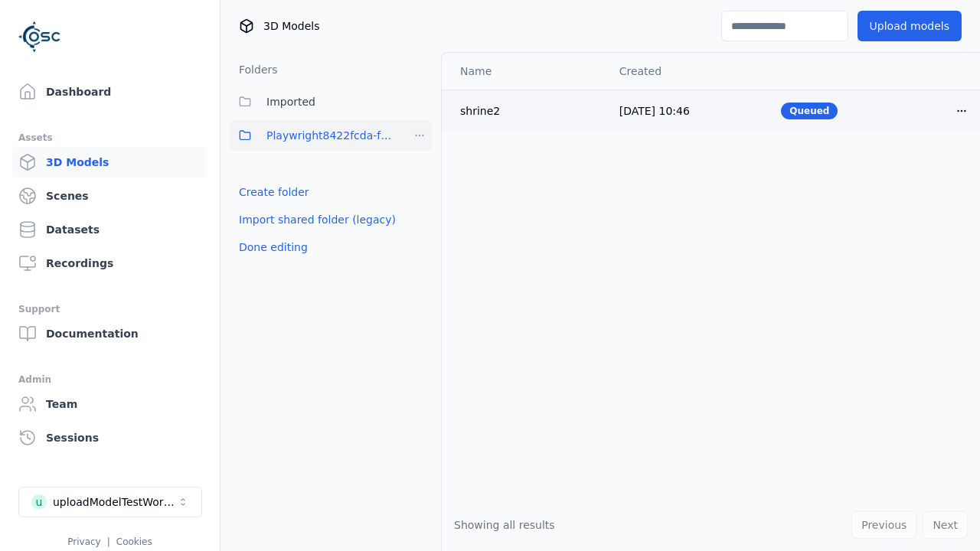  What do you see at coordinates (84, 542) in the screenshot?
I see `a: Privacy` at bounding box center [84, 542].